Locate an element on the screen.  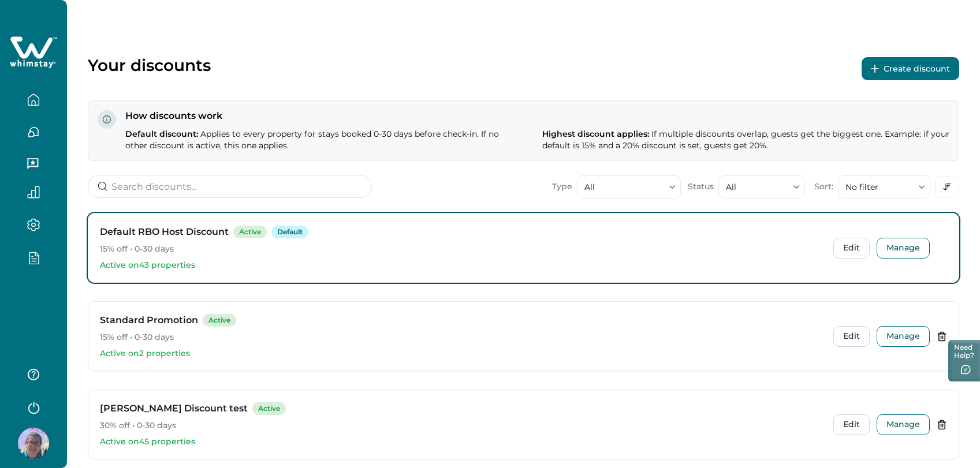
p: Active on 45 properties is located at coordinates (462, 442).